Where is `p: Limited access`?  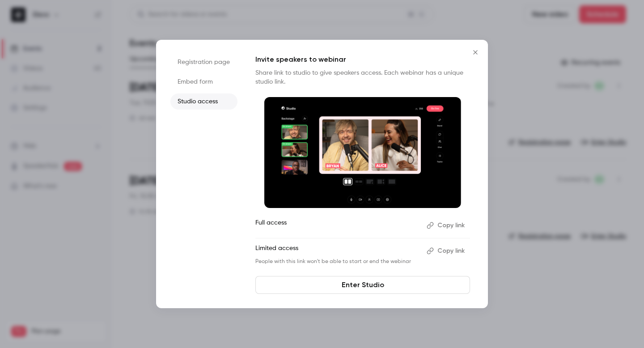 p: Limited access is located at coordinates (337, 251).